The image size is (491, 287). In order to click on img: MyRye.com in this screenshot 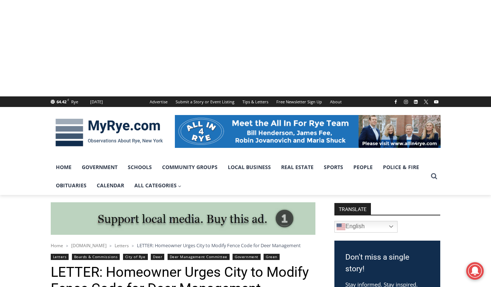, I will do `click(109, 133)`.